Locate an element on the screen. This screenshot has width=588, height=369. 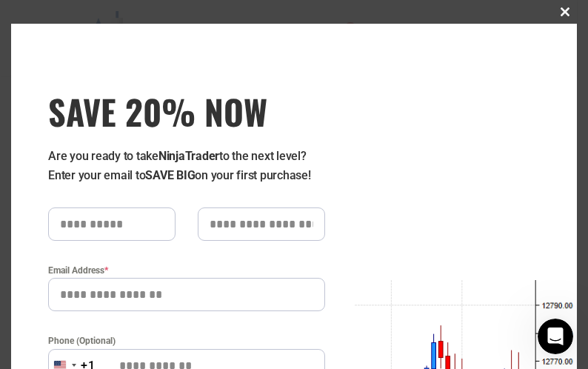
label: Phone (Optional) is located at coordinates (187, 341).